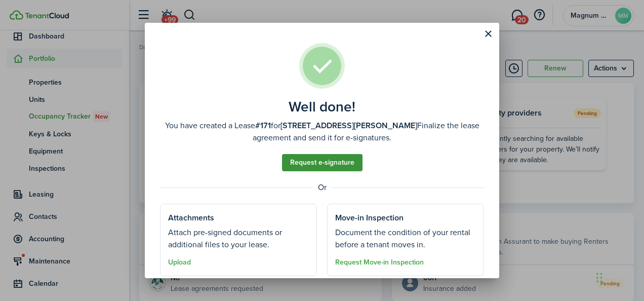  What do you see at coordinates (379, 263) in the screenshot?
I see `button: Request Move-in Inspection` at bounding box center [379, 263].